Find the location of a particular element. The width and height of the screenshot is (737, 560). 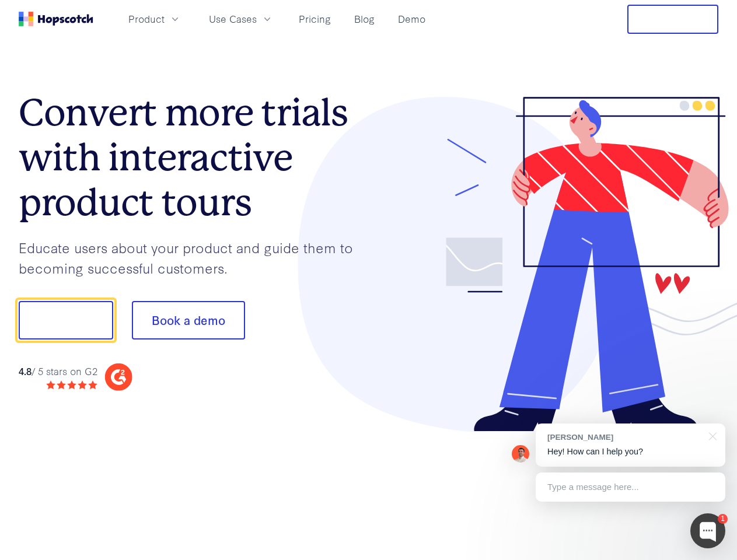

div: / 5 stars on G2 is located at coordinates (58, 371).